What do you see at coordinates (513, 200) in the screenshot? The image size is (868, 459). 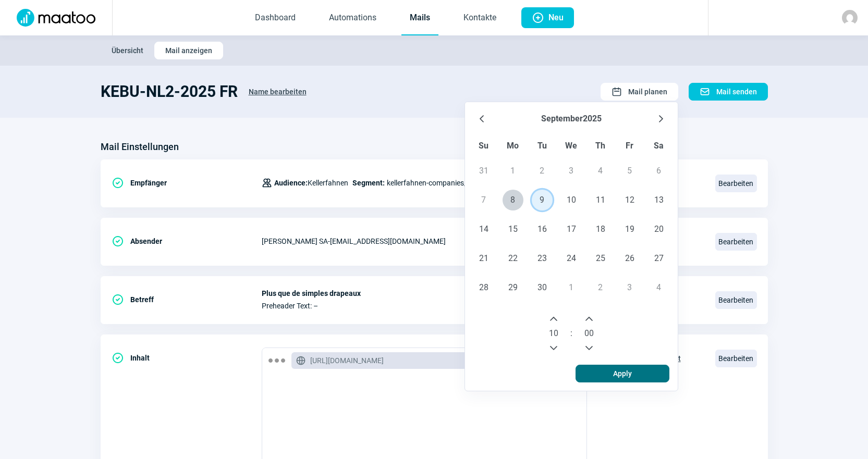 I see `td: 8` at bounding box center [513, 200].